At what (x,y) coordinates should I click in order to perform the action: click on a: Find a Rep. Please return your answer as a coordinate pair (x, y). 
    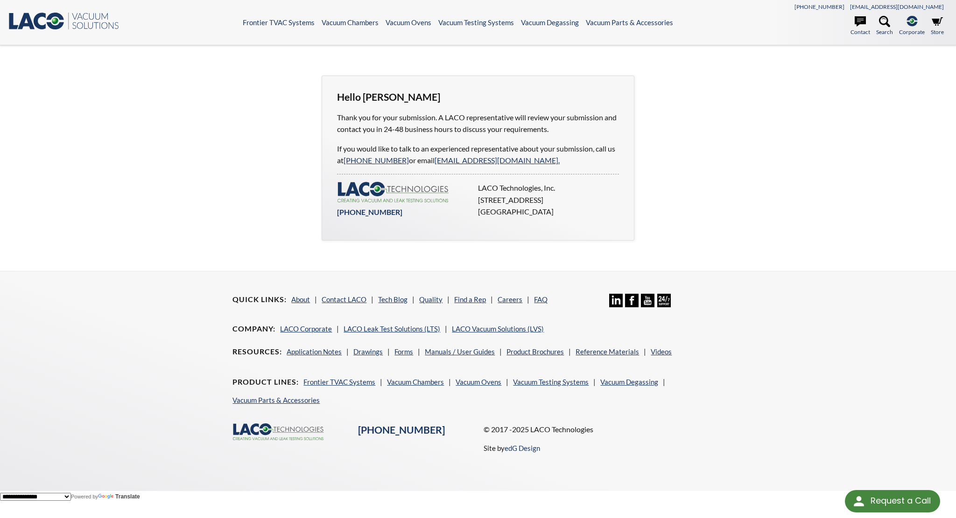
    Looking at the image, I should click on (470, 300).